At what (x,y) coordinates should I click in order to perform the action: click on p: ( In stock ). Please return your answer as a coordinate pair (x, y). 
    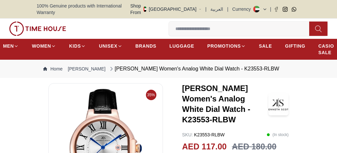
    Looking at the image, I should click on (277, 135).